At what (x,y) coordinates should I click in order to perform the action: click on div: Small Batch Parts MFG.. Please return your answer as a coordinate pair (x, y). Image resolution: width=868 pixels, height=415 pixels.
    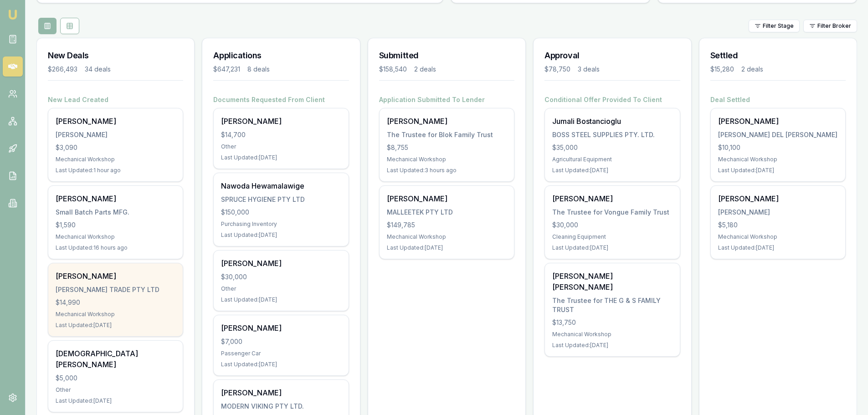
    Looking at the image, I should click on (115, 212).